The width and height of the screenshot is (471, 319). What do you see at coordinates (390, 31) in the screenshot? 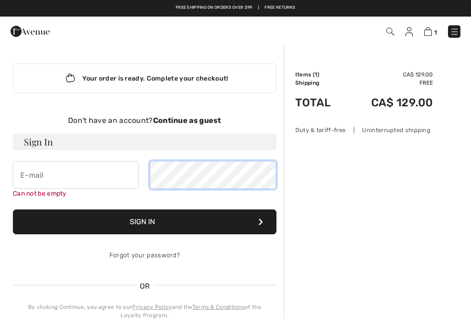
I see `img: Search` at bounding box center [390, 31].